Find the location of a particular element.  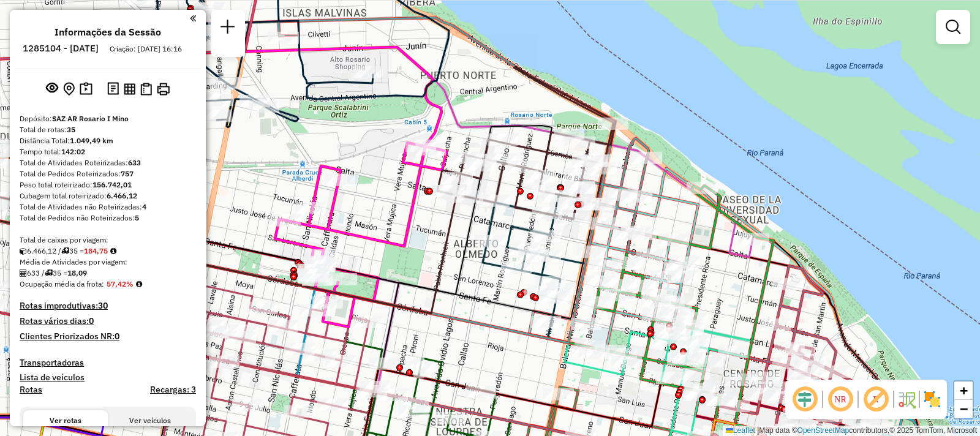

button: Visualizar relatório de Roteirização is located at coordinates (129, 88).